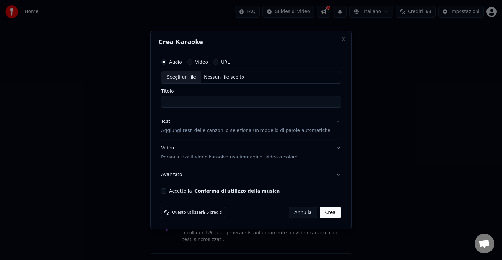 The height and width of the screenshot is (260, 502). I want to click on button: Annulla, so click(303, 212).